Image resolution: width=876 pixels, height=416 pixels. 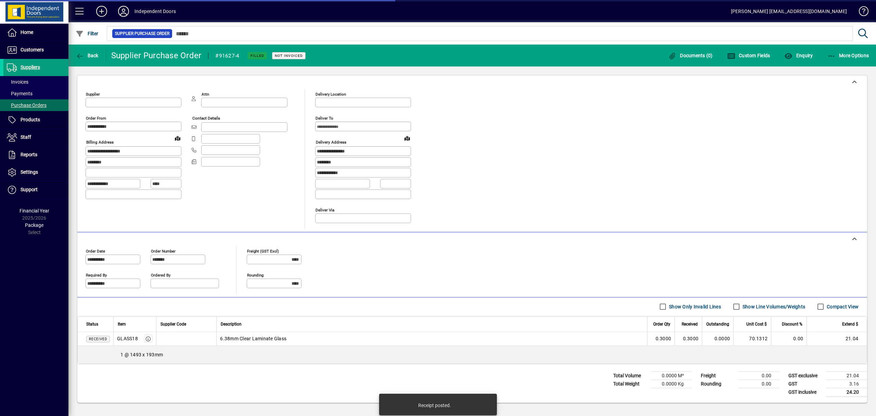 I want to click on button: More Options, so click(x=849, y=55).